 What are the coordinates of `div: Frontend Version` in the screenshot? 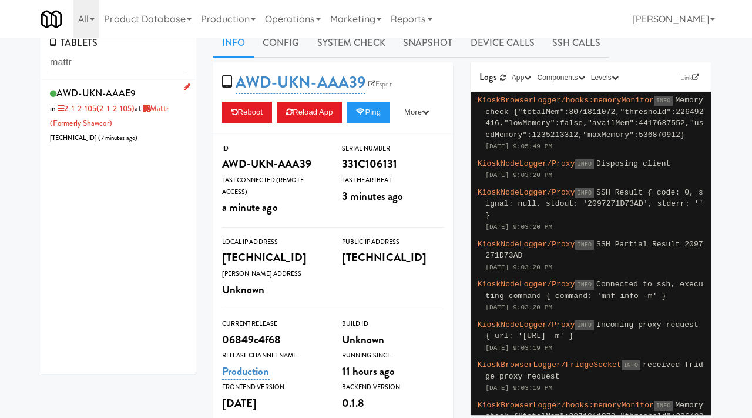 It's located at (273, 387).